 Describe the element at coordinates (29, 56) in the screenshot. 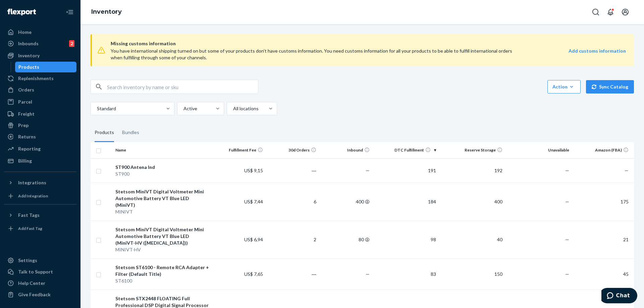

I see `div: Inventory` at that location.